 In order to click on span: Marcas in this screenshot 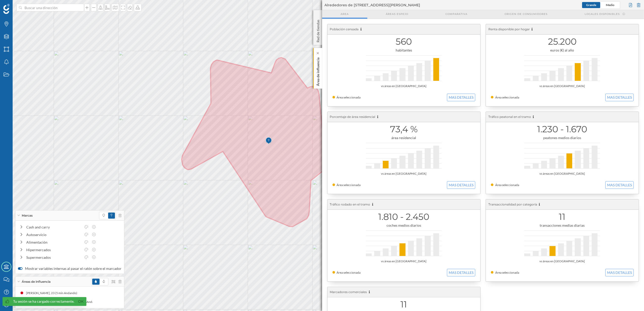, I will do `click(27, 216)`.